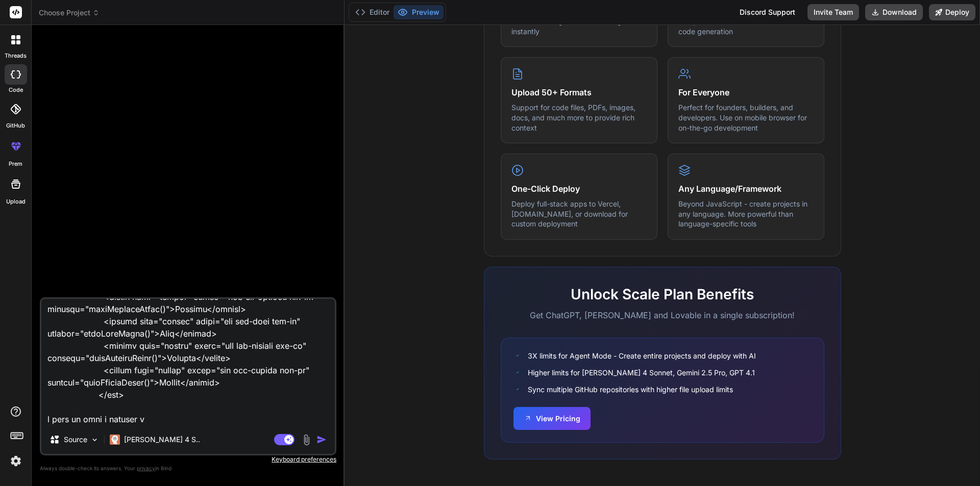  What do you see at coordinates (188, 459) in the screenshot?
I see `p: Keyboard preferences` at bounding box center [188, 459].